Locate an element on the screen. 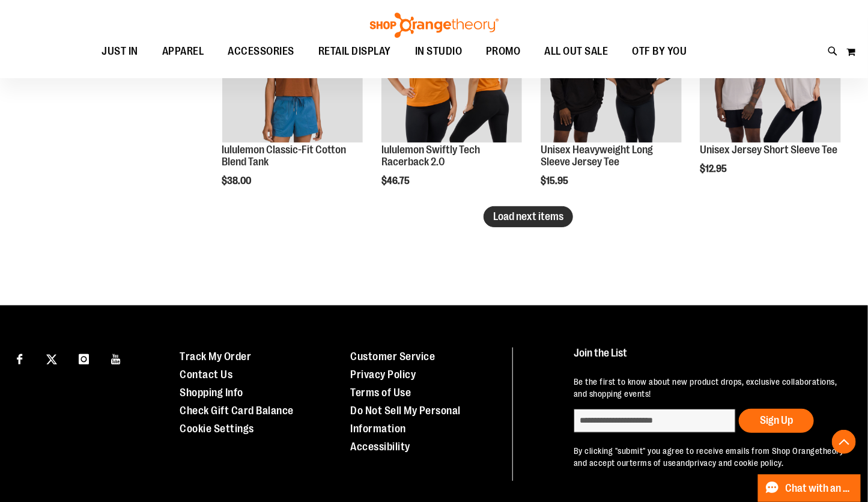 The width and height of the screenshot is (868, 502). a: Visit our Instagram page is located at coordinates (83, 358).